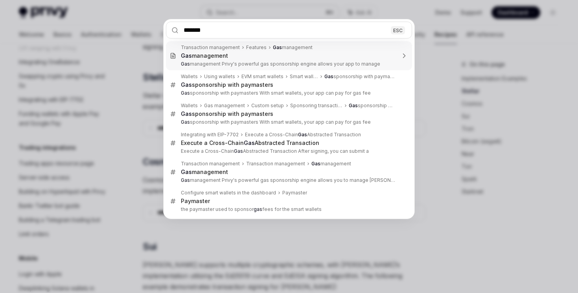 Image resolution: width=578 pixels, height=293 pixels. Describe the element at coordinates (304, 77) in the screenshot. I see `div: Smart wallets` at that location.